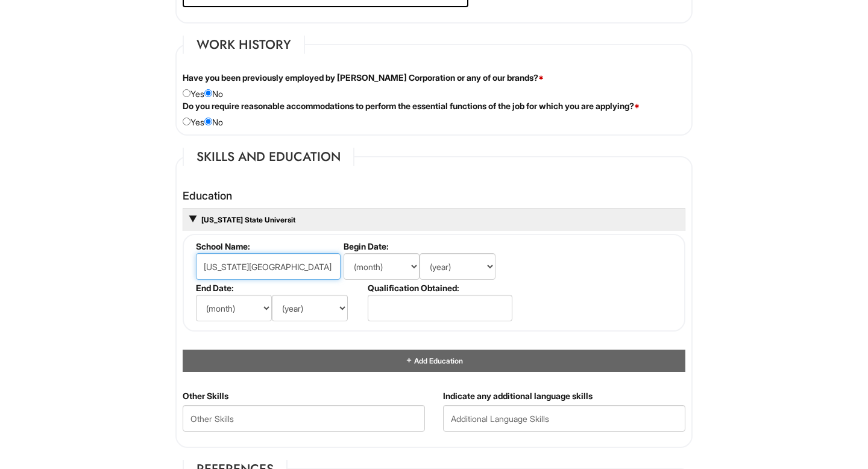 Image resolution: width=868 pixels, height=469 pixels. What do you see at coordinates (304, 419) in the screenshot?
I see `input: Other Skills` at bounding box center [304, 419].